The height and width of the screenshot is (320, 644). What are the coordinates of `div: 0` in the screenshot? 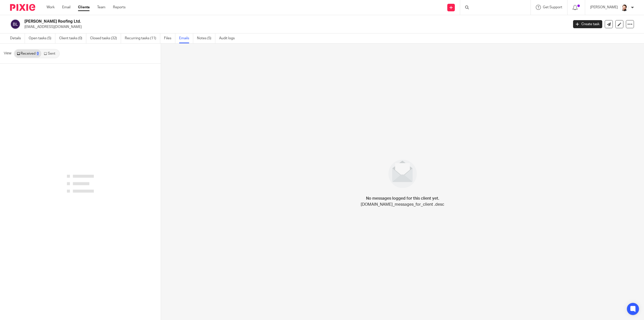 It's located at (38, 53).